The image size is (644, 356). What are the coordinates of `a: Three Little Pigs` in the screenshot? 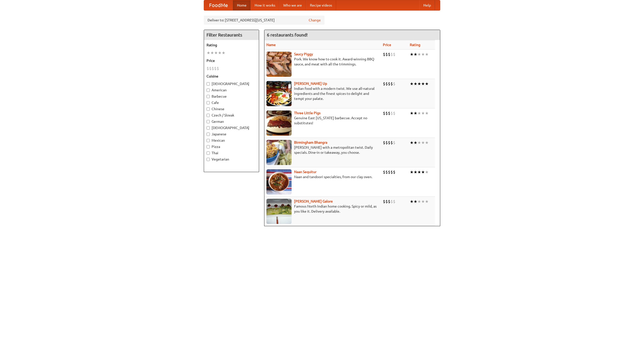 It's located at (307, 113).